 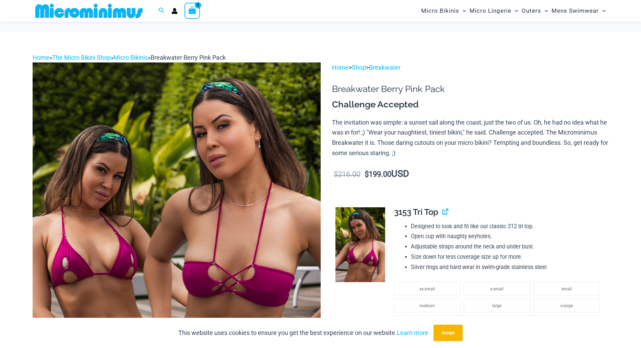 I want to click on a: OutersMenu ToggleMenu Toggle, so click(x=534, y=11).